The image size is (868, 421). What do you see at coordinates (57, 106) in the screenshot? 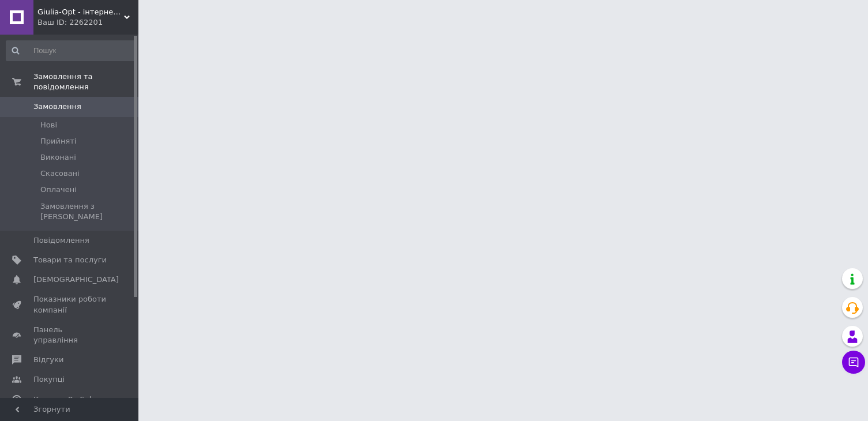
I see `span: Замовлення` at bounding box center [57, 106].